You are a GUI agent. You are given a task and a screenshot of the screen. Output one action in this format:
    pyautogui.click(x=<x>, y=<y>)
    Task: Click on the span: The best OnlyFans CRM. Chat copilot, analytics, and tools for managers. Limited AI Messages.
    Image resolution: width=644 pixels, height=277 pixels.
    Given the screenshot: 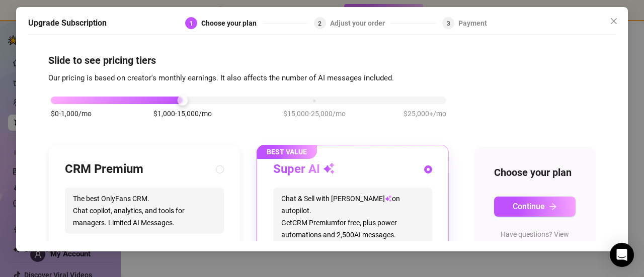 What is the action you would take?
    pyautogui.click(x=145, y=210)
    